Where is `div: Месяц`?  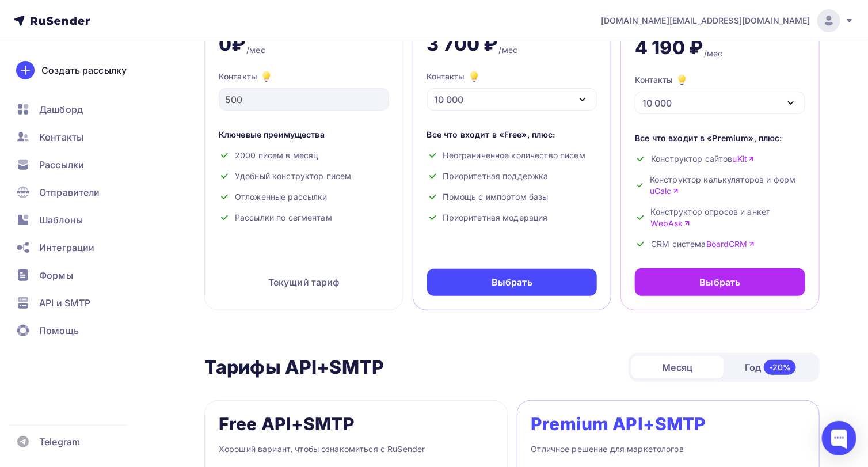
div: Месяц is located at coordinates (678, 368).